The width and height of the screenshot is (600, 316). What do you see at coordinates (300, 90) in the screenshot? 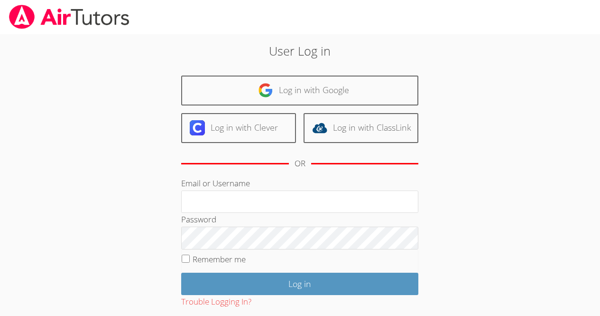
I see `a: Log in with Google` at bounding box center [300, 90].